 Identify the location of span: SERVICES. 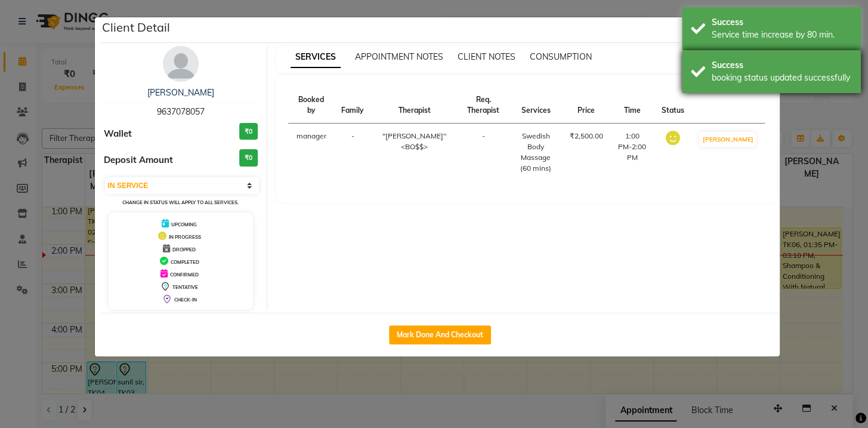
(316, 57).